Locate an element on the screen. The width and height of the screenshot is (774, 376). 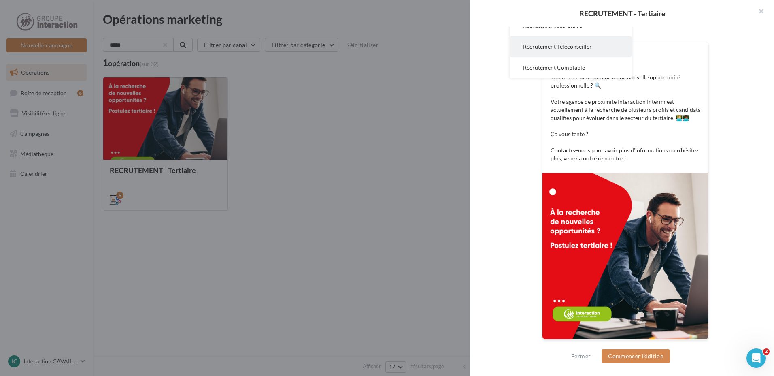
span: 2 is located at coordinates (766, 351).